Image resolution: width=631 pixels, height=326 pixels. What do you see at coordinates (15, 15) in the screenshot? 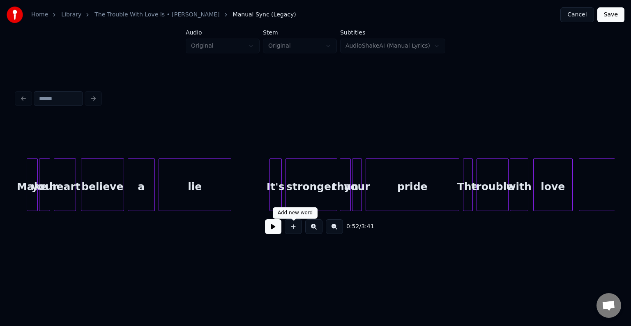
I see `img: youka` at bounding box center [15, 15].